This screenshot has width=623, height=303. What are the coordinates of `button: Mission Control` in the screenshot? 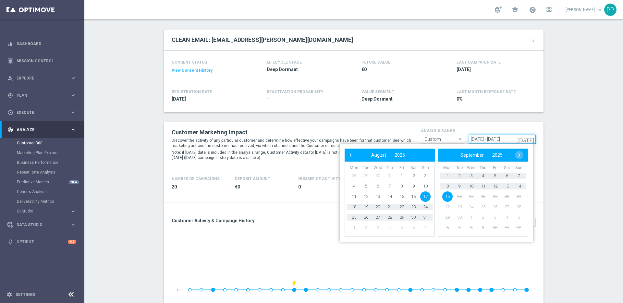 It's located at (42, 61).